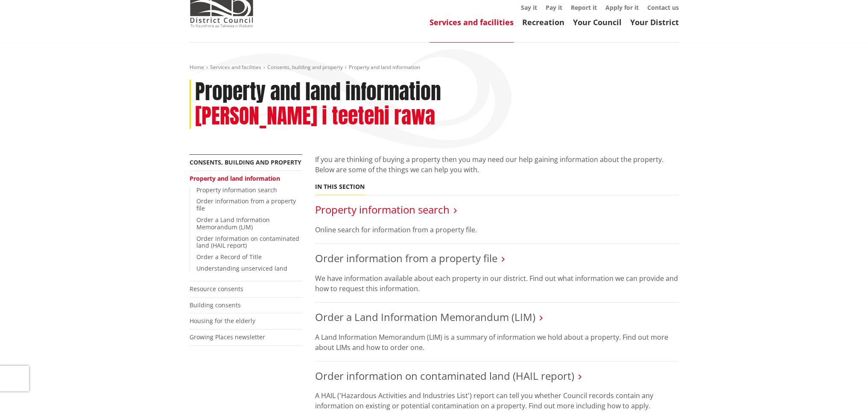  What do you see at coordinates (622, 7) in the screenshot?
I see `a: Apply for it` at bounding box center [622, 7].